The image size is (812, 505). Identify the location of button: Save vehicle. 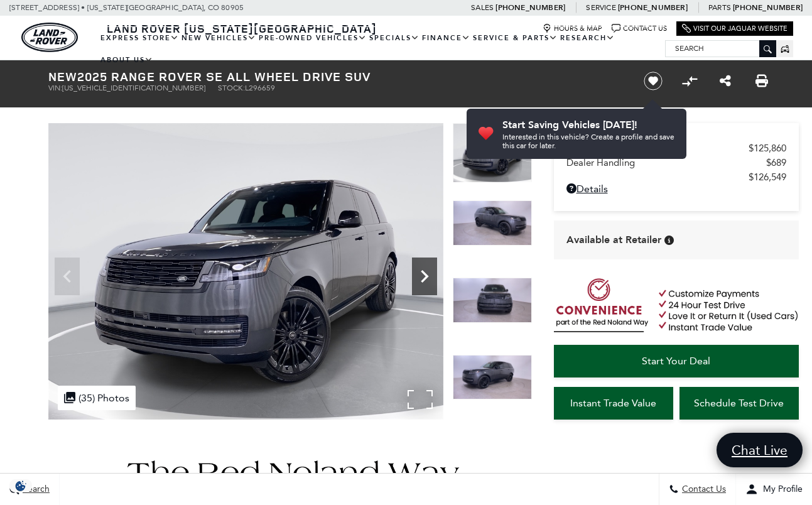
(654, 81).